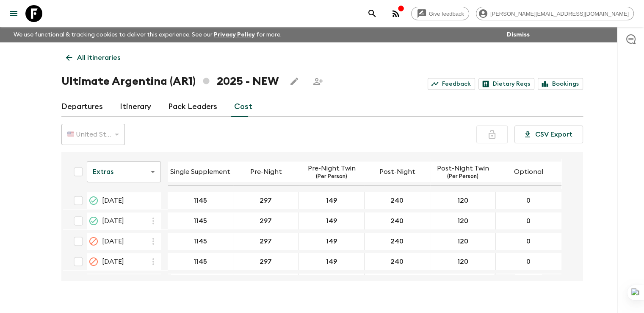 The height and width of the screenshot is (313, 644). What do you see at coordinates (397, 262) in the screenshot?
I see `div: 30 Oct 2025; Post-Night` at bounding box center [397, 262].